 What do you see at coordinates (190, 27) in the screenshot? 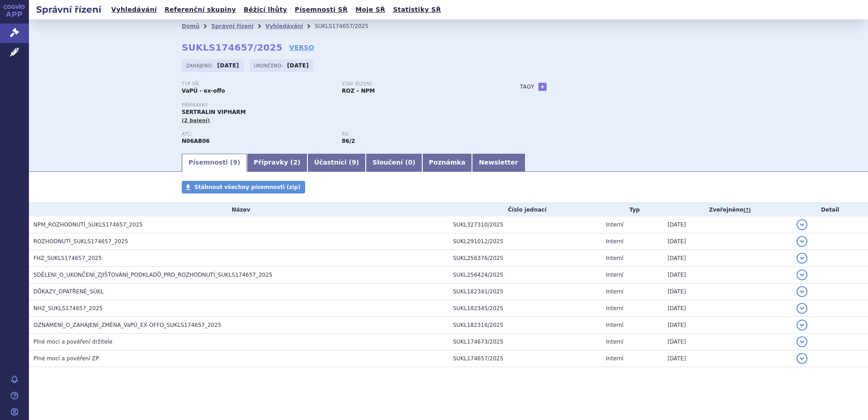
I see `a: Domů` at bounding box center [190, 27].